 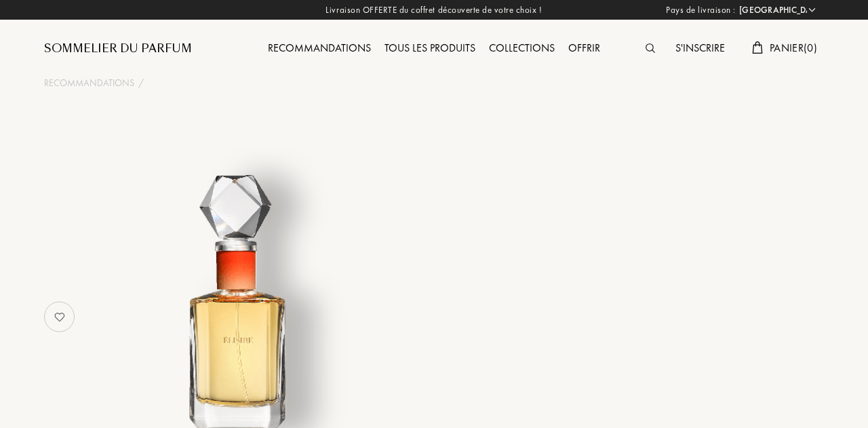 I want to click on div: Collections, so click(x=522, y=48).